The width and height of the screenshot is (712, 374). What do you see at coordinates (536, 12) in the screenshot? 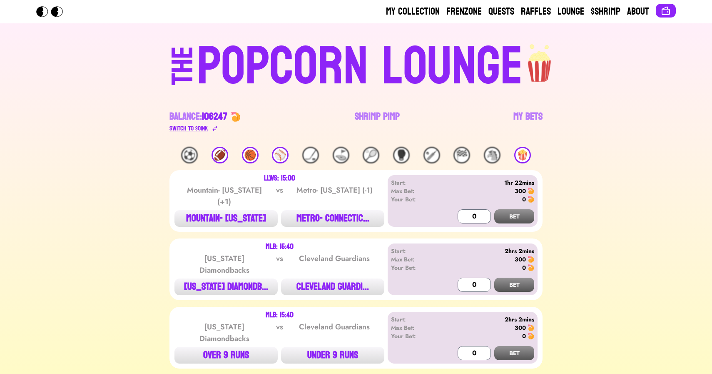
I see `a: Raffles` at bounding box center [536, 12].